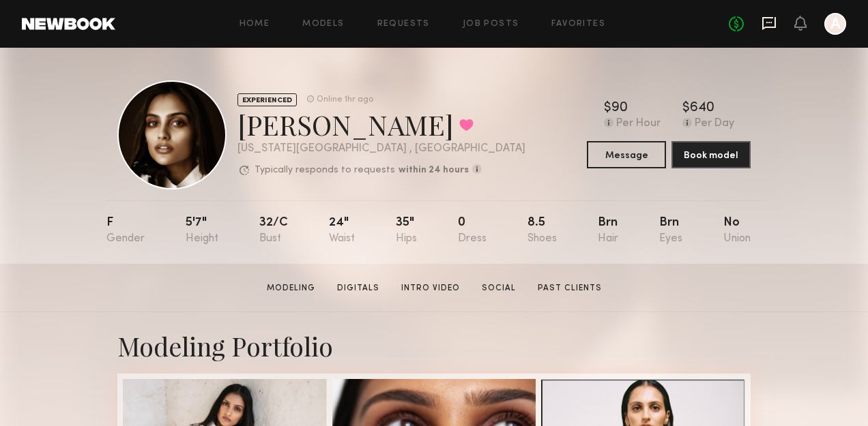 The width and height of the screenshot is (868, 426). Describe the element at coordinates (711, 155) in the screenshot. I see `a: Book model` at that location.